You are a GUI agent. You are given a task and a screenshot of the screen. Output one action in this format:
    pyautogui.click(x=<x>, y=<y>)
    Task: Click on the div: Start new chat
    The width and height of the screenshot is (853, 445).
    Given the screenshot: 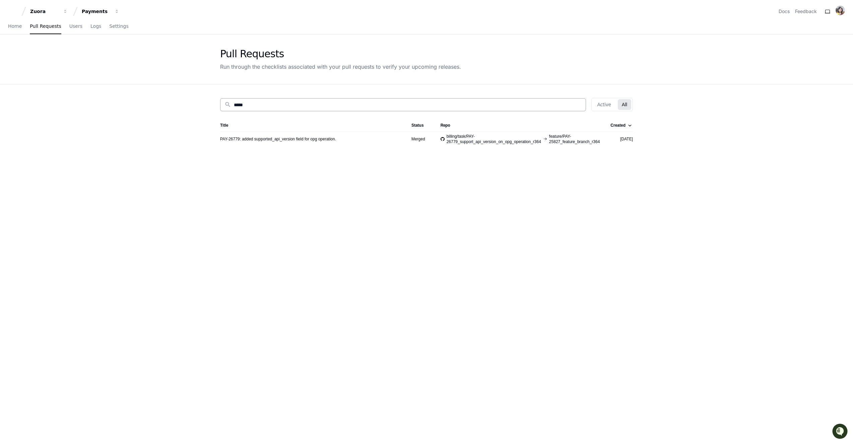 What is the action you would take?
    pyautogui.click(x=66, y=53)
    